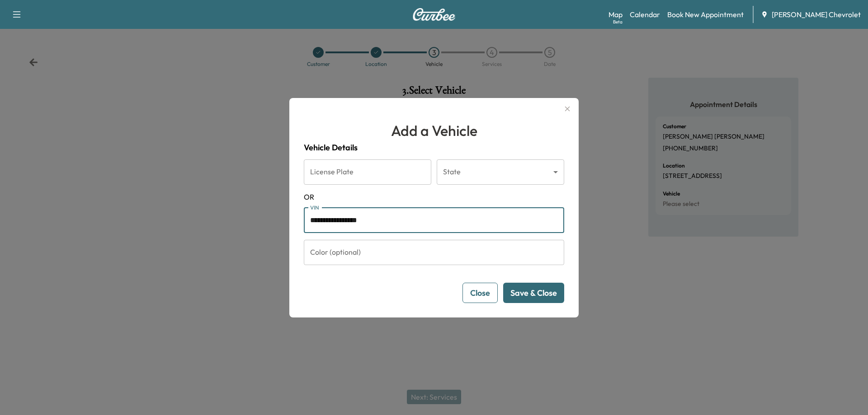 The width and height of the screenshot is (868, 415). What do you see at coordinates (434, 15) in the screenshot?
I see `img: Curbee Logo` at bounding box center [434, 15].